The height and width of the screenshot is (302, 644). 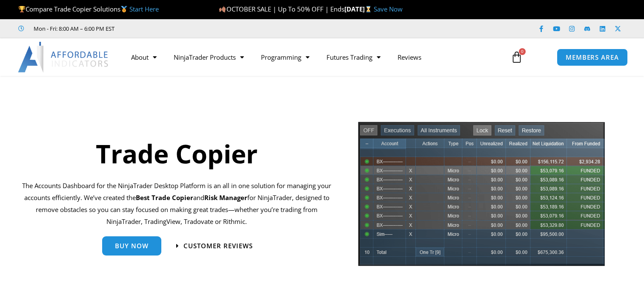 What do you see at coordinates (312, 57) in the screenshot?
I see `nav: Menu` at bounding box center [312, 57].